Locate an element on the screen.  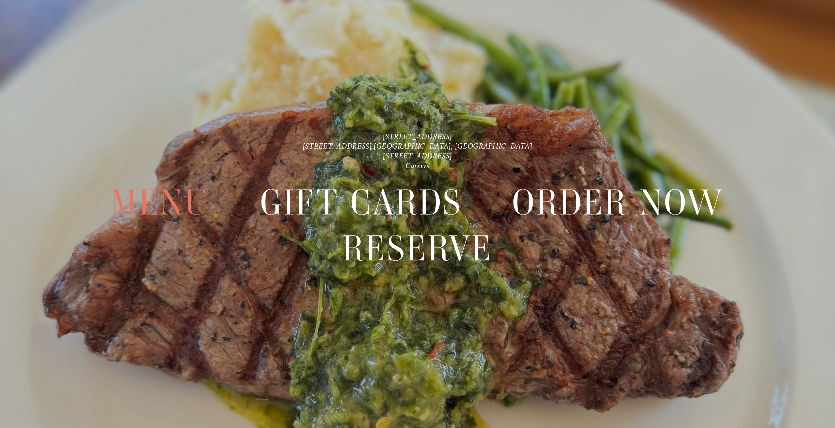
span: Reserve is located at coordinates (418, 248).